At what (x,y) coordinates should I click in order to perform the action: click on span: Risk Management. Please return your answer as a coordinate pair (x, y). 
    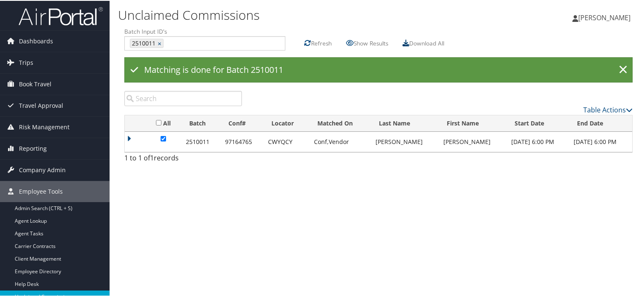
    Looking at the image, I should click on (44, 127).